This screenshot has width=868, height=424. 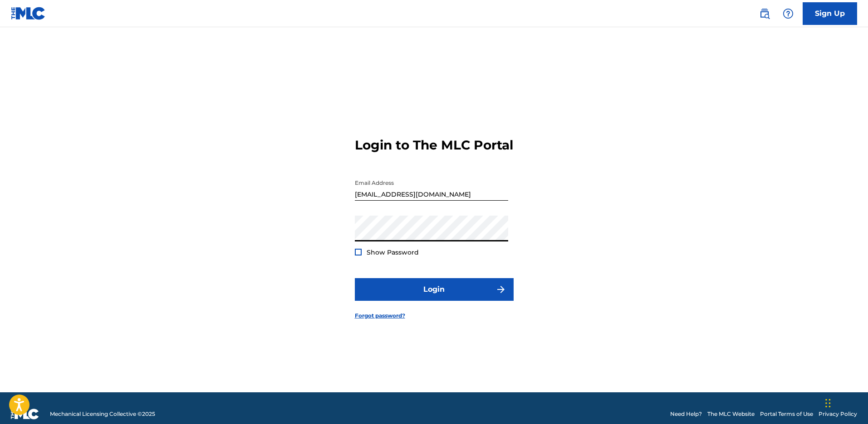 What do you see at coordinates (25, 415) in the screenshot?
I see `img: logo` at bounding box center [25, 415].